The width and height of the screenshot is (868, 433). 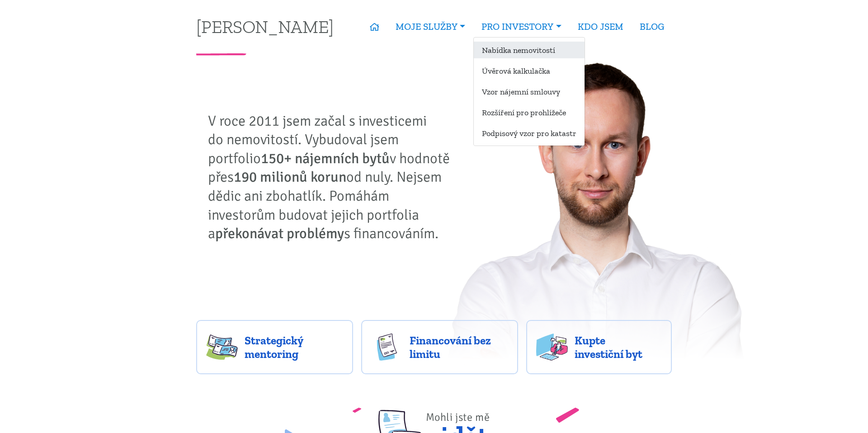 What do you see at coordinates (431, 27) in the screenshot?
I see `a: MOJE SLUŽBY` at bounding box center [431, 27].